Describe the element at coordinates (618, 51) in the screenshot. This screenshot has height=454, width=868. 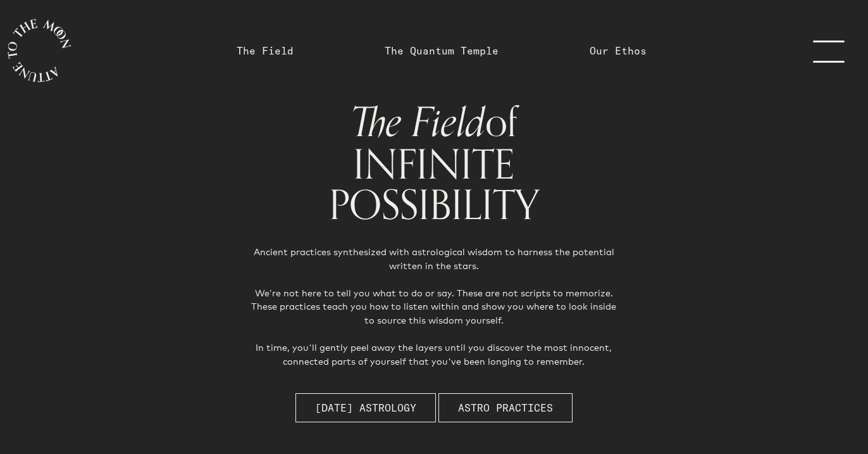
I see `a: Our Ethos` at that location.